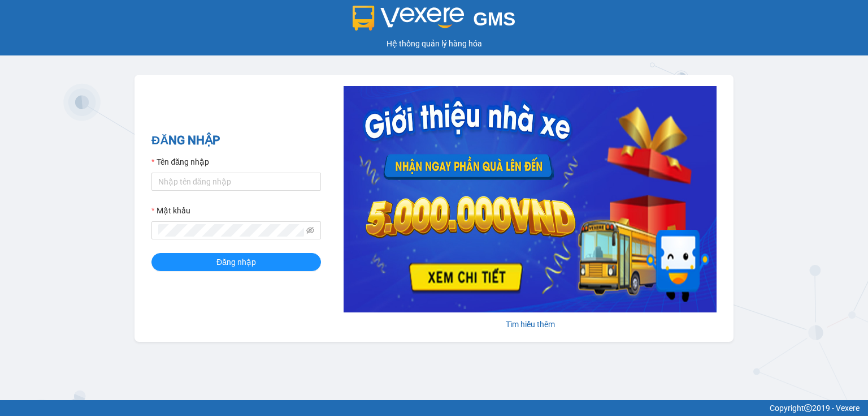  I want to click on div: Copyright 2019 - Vexere, so click(434, 407).